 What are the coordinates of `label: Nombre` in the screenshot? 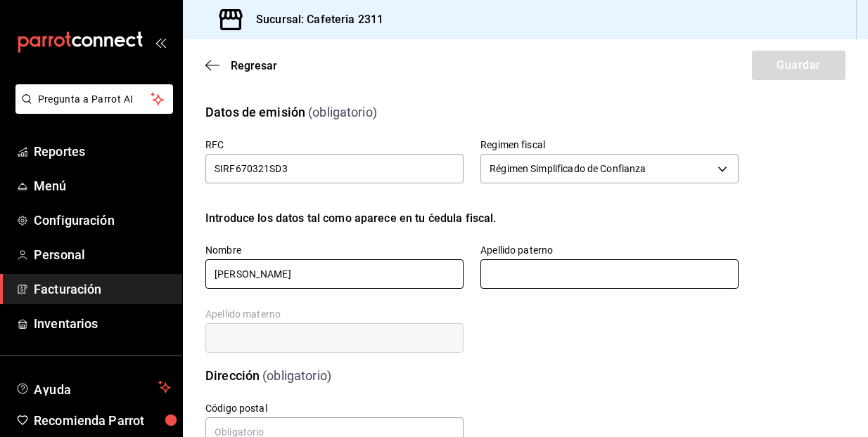 It's located at (334, 250).